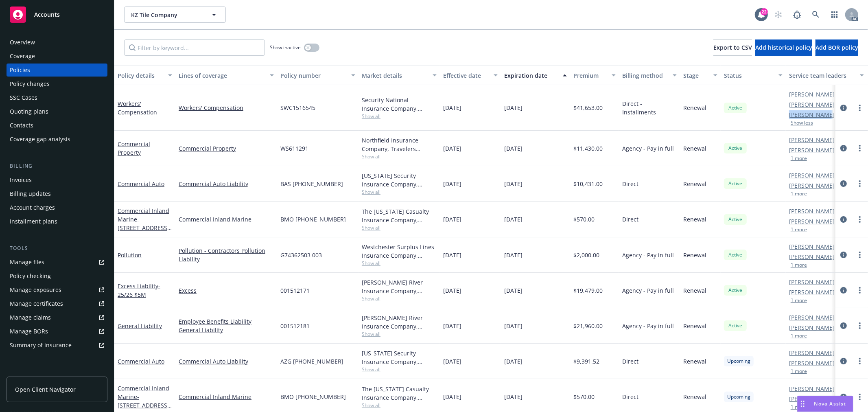  I want to click on div: Stage, so click(696, 76).